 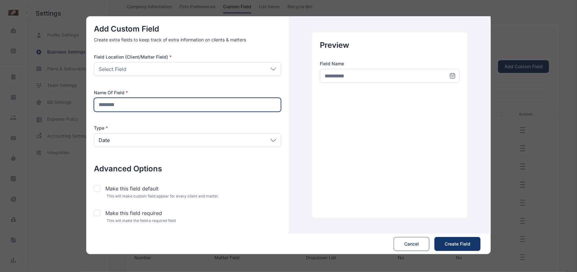 I want to click on button: Cancel, so click(x=412, y=244).